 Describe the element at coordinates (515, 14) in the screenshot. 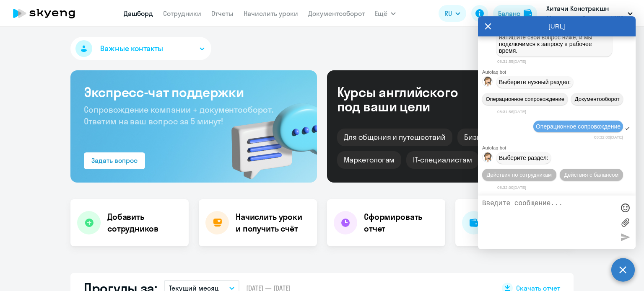

I see `a: Балансbalance` at that location.